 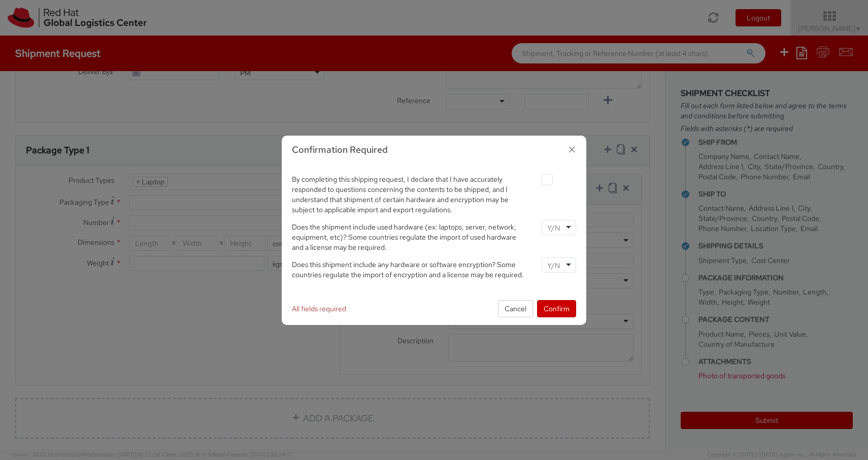 What do you see at coordinates (434, 150) in the screenshot?
I see `h3: Confirmation Required` at bounding box center [434, 150].